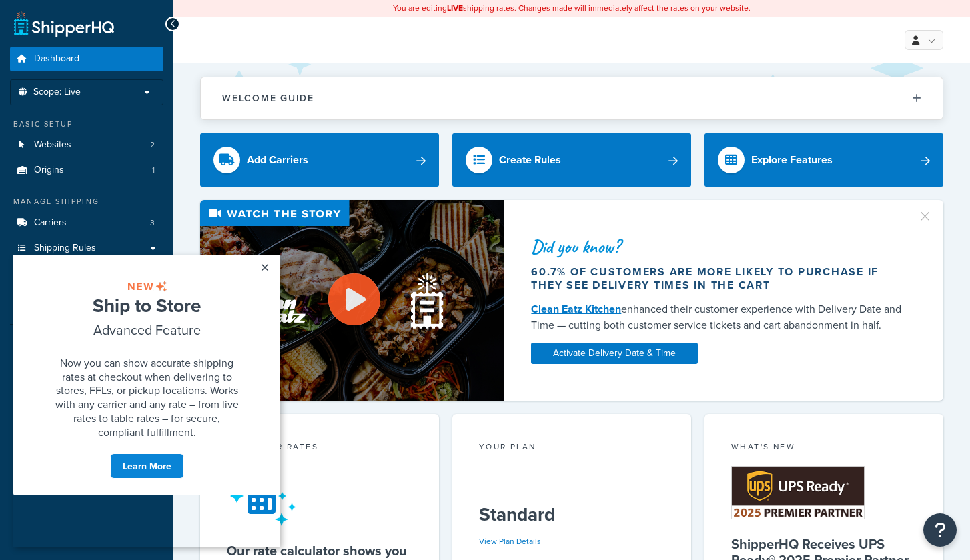  Describe the element at coordinates (940, 530) in the screenshot. I see `button: Open Resource Center` at that location.